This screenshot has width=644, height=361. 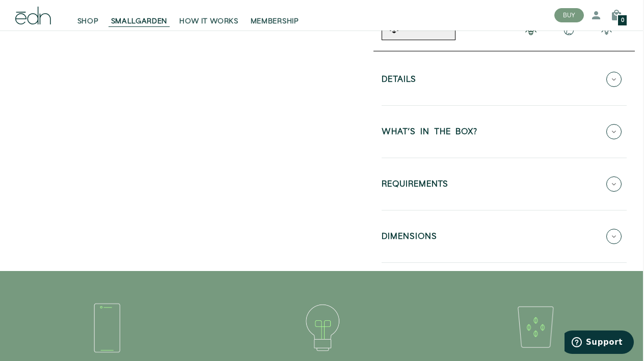 I want to click on button: DIMENSIONS, so click(x=504, y=237).